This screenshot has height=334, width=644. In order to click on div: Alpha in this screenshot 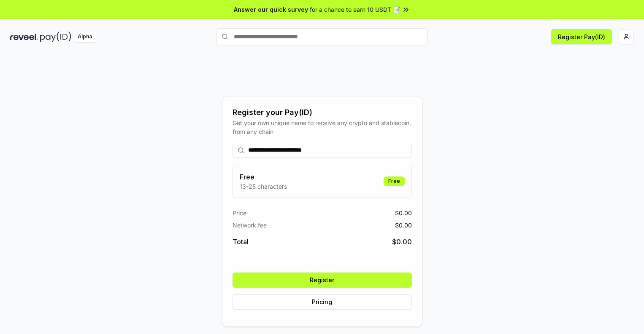, I will do `click(85, 37)`.